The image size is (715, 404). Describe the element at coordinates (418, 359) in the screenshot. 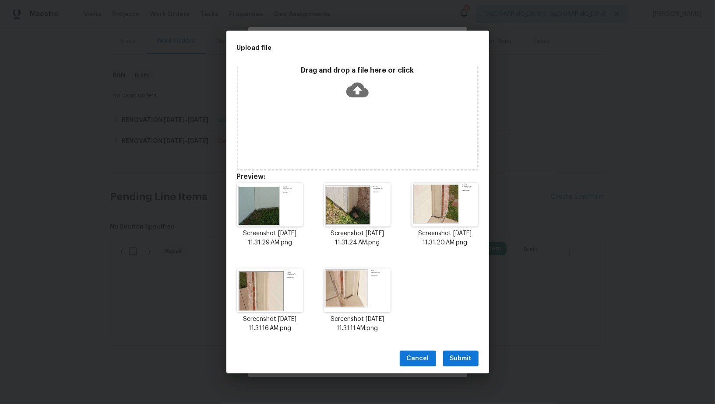

I see `button: Cancel` at that location.